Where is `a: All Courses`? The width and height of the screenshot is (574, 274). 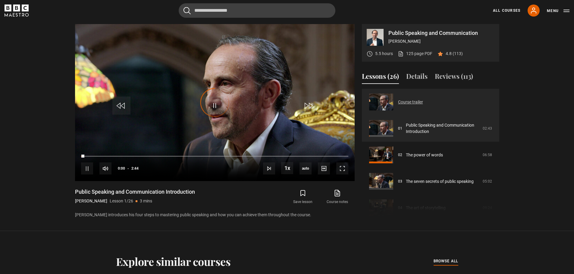
a: All Courses is located at coordinates (506, 11).